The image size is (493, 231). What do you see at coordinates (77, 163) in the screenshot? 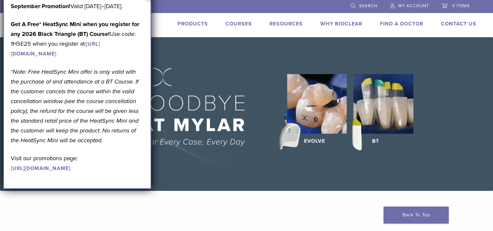
I see `p: Visit our promotions page:` at bounding box center [77, 163].